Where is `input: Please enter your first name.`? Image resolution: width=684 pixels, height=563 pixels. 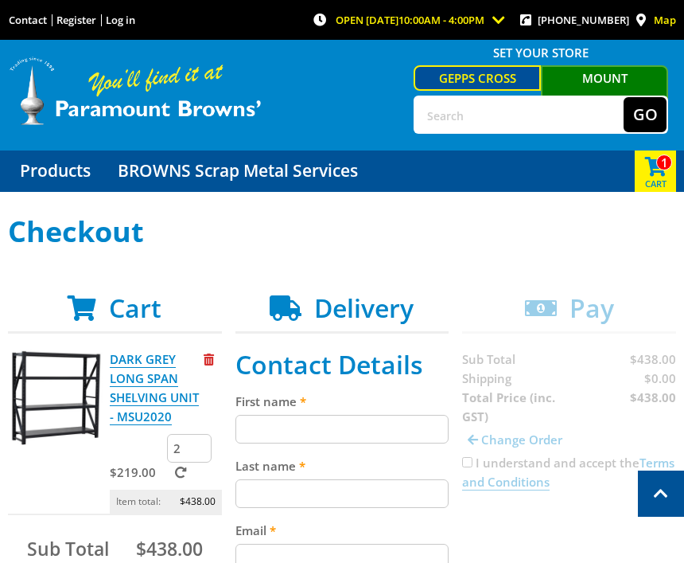 input: Please enter your first name. is located at coordinates (342, 429).